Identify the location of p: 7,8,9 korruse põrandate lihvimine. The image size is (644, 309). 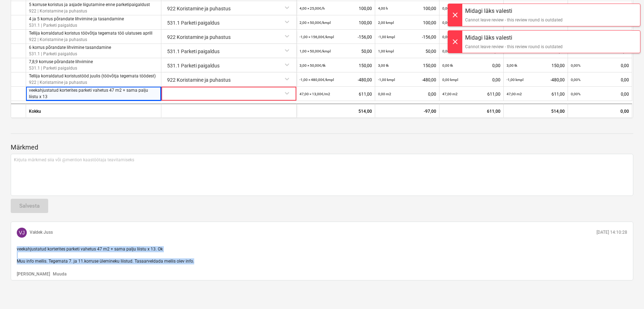
(60, 61).